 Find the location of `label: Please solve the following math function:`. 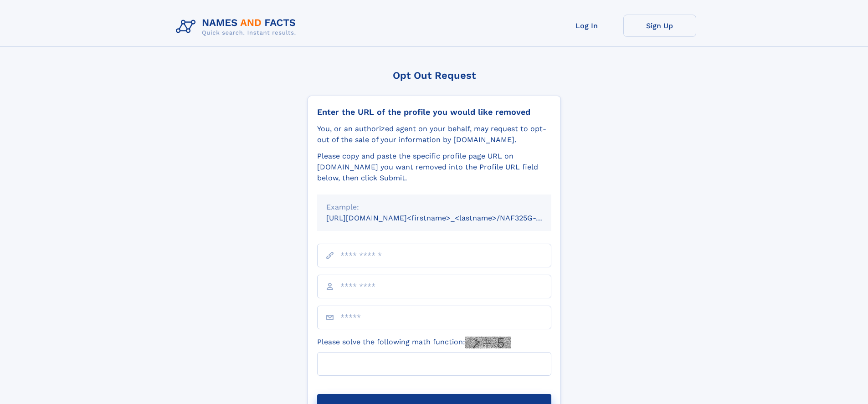

label: Please solve the following math function: is located at coordinates (414, 343).